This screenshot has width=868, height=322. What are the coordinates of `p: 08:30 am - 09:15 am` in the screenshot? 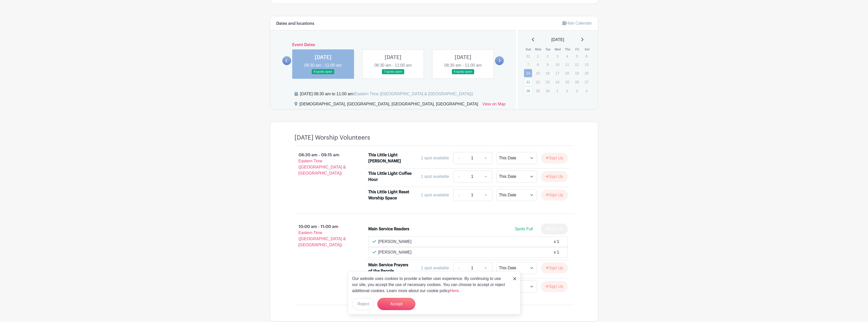 It's located at (323, 164).